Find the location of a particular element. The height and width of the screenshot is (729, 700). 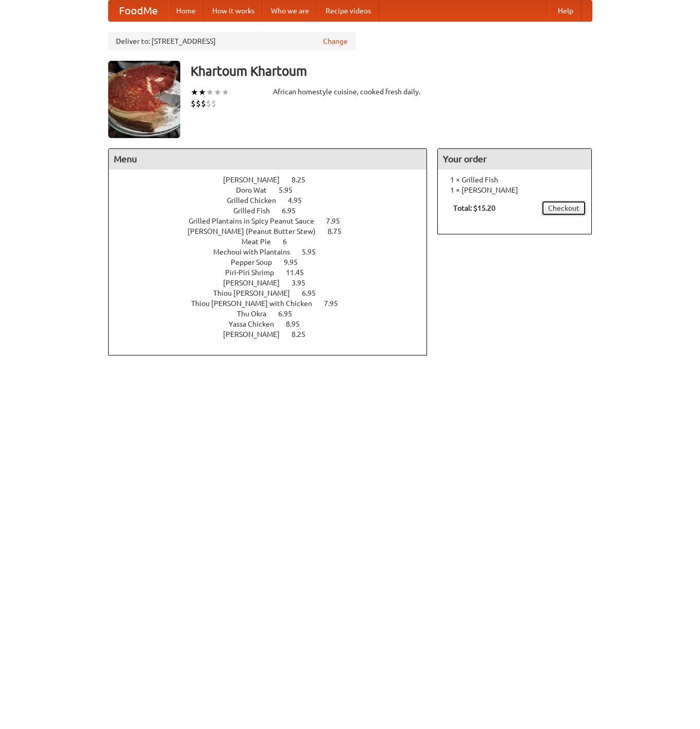

a: Home is located at coordinates (186, 11).